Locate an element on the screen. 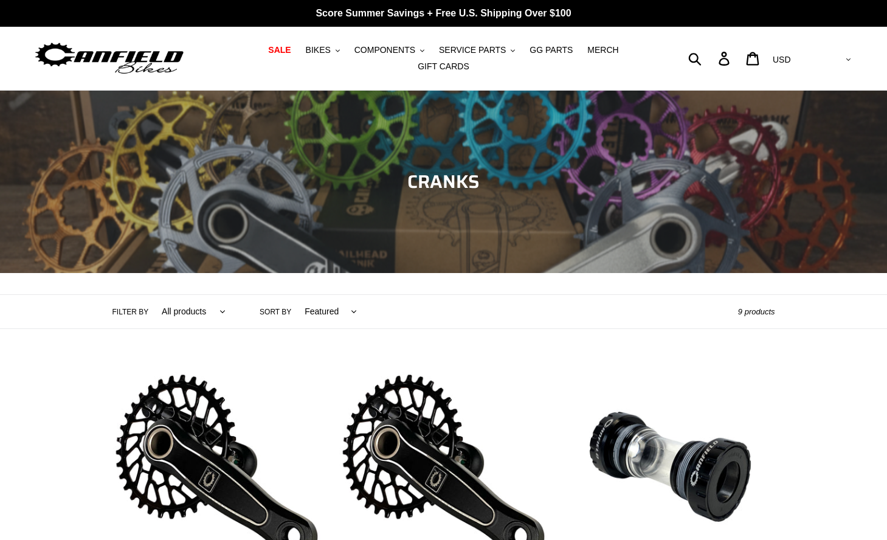  span: BIKES is located at coordinates (318, 50).